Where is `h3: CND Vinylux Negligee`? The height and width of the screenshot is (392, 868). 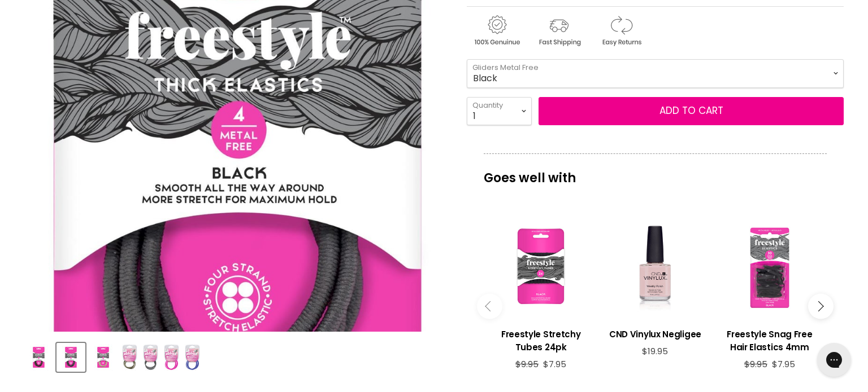 h3: CND Vinylux Negligee is located at coordinates (655, 334).